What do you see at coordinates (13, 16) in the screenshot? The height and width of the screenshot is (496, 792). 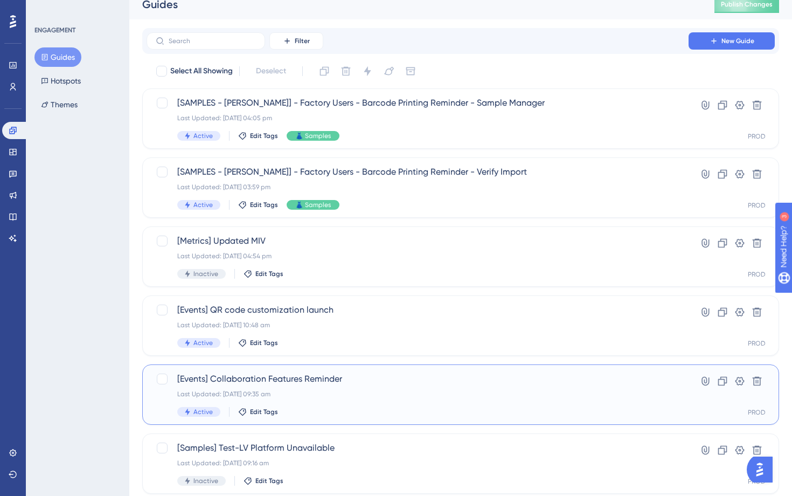 I see `img: launcher-image-alternative-text` at bounding box center [13, 16].